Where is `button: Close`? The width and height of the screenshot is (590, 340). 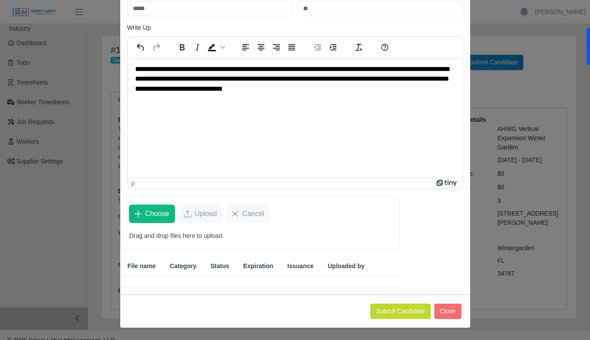
button: Close is located at coordinates (448, 311).